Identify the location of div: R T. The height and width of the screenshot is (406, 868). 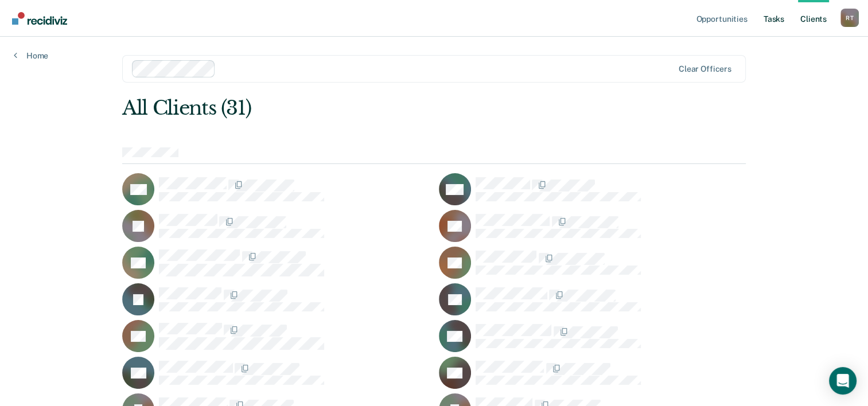
(850, 18).